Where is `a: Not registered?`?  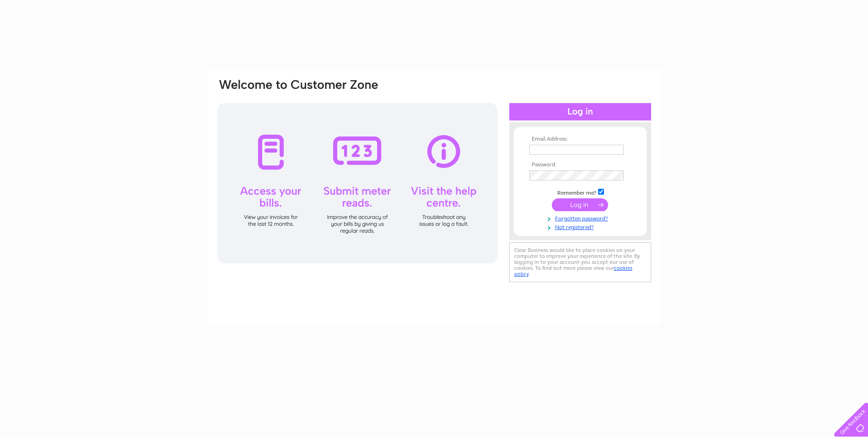 a: Not registered? is located at coordinates (581, 226).